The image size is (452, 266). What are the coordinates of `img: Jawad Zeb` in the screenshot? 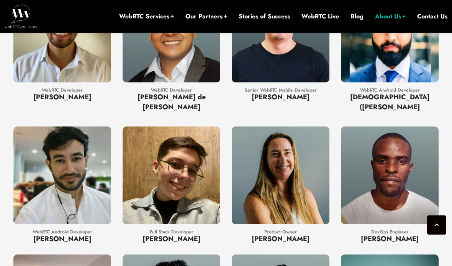 It's located at (62, 175).